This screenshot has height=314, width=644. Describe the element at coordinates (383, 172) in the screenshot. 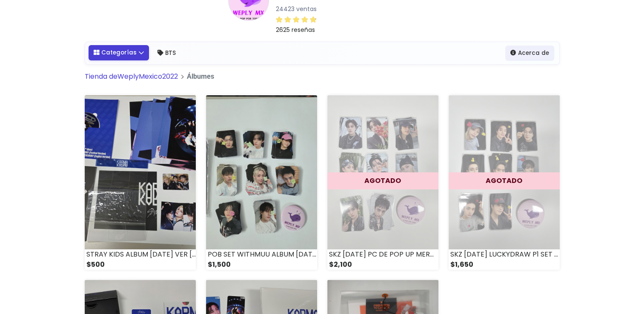

I see `img: small_1756046218302.jpeg` at that location.